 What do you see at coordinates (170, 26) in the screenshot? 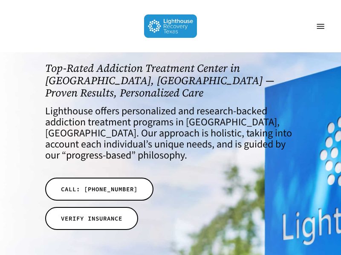
I see `img: Lighthouse Recovery Texas` at bounding box center [170, 26].